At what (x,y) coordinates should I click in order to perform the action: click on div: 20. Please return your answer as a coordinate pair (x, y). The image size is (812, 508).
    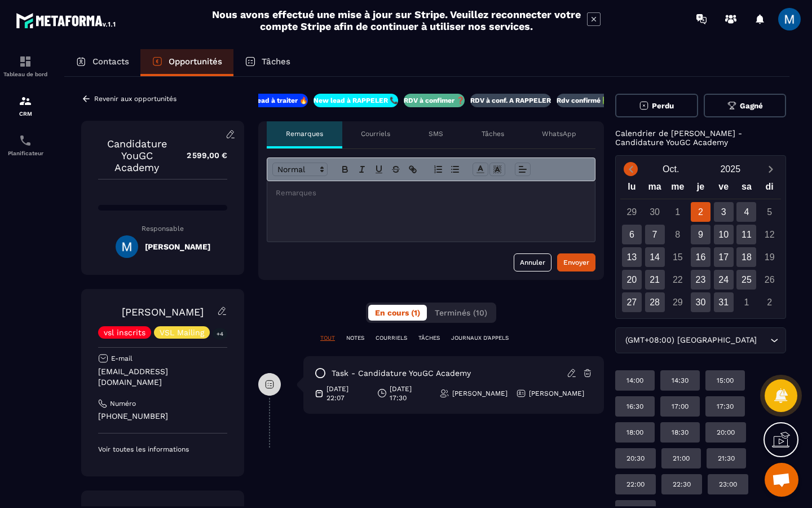
    Looking at the image, I should click on (632, 280).